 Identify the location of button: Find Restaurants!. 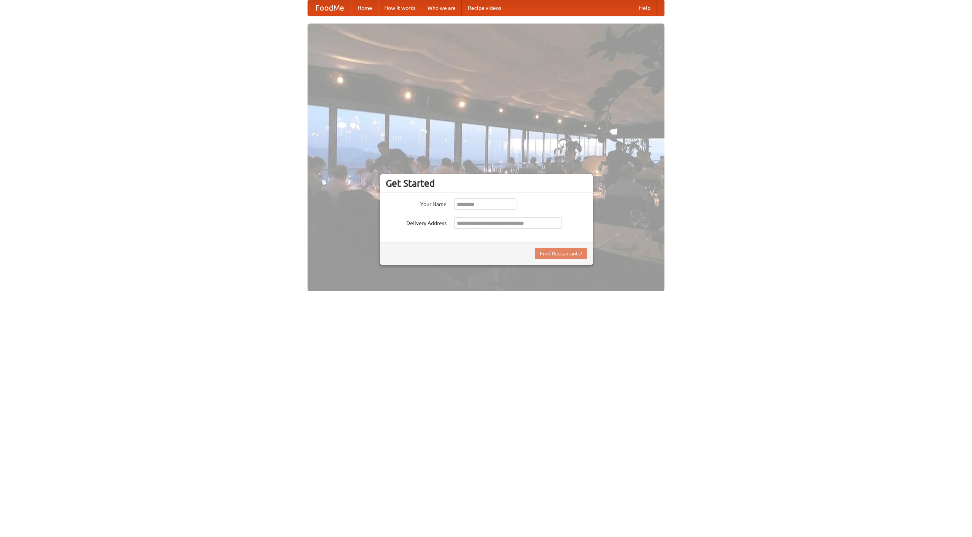
(561, 254).